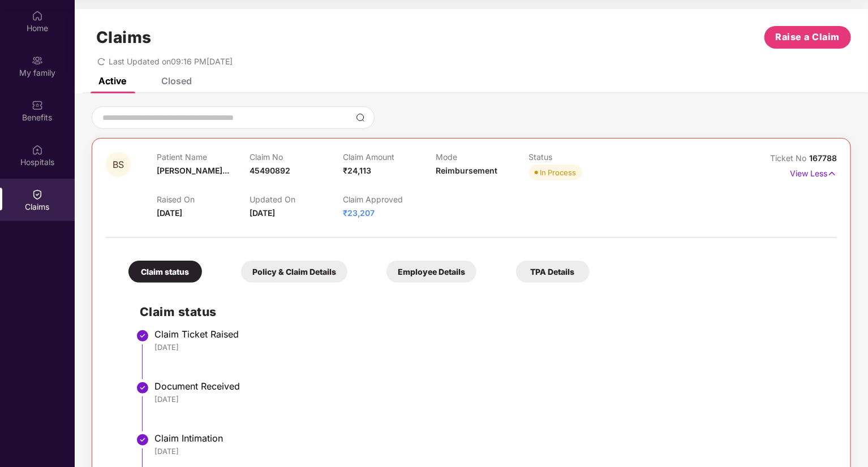 This screenshot has width=868, height=467. I want to click on img: svg+xml;base64,PHN2ZyBpZD0iSG9tZSIgeG1sbnM9Imh0dHA6Ly93d3cudzMub3JnLzIwMDAvc3ZnIiB3aWR0aD0iMjAiIG..., so click(37, 16).